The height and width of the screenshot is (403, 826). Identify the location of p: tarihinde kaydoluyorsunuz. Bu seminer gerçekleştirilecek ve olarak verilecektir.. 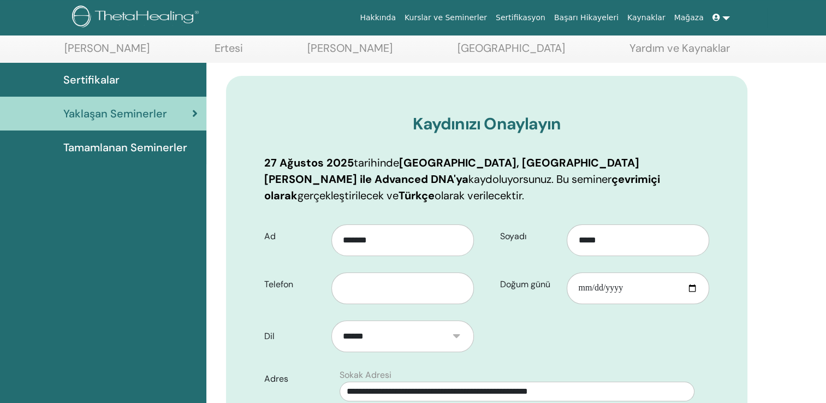
(486, 179).